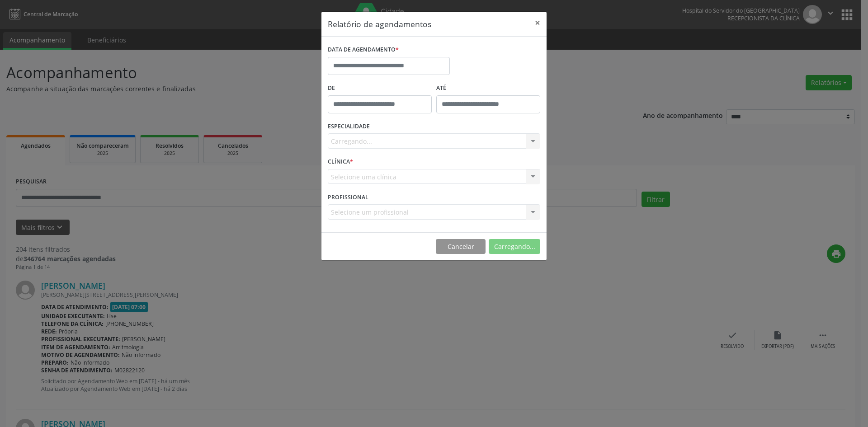 This screenshot has height=427, width=868. I want to click on h5: Relatório de agendamentos, so click(379, 24).